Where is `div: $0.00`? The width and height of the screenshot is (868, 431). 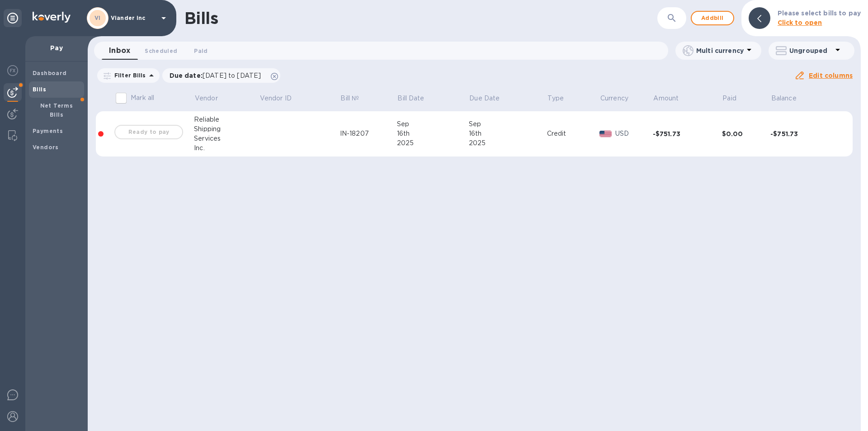
div: $0.00 is located at coordinates (746, 134).